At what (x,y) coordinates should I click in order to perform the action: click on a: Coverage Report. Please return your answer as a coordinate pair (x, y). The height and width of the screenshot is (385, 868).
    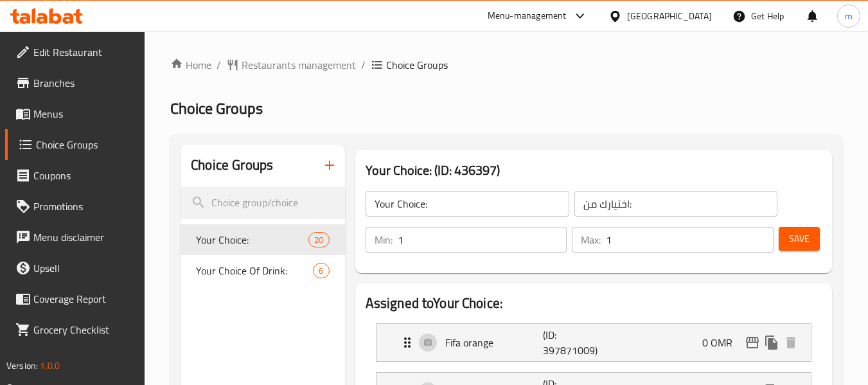
    Looking at the image, I should click on (76, 299).